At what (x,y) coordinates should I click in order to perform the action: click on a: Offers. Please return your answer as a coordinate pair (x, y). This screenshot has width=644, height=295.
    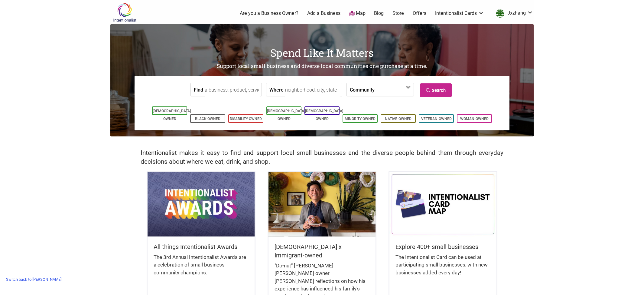
    Looking at the image, I should click on (419, 13).